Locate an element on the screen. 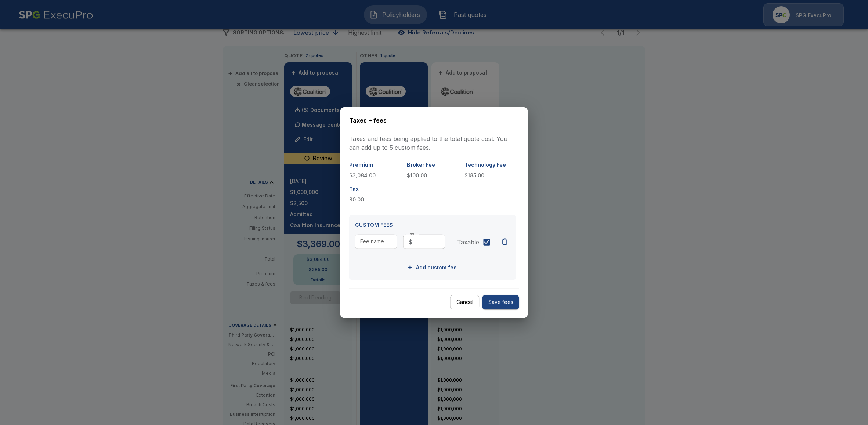 Image resolution: width=868 pixels, height=425 pixels. label: Fee is located at coordinates (411, 233).